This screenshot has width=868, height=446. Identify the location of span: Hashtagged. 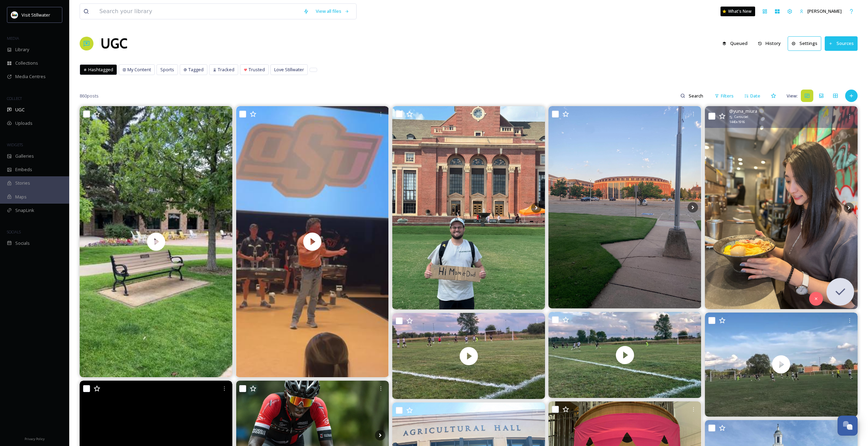
(100, 69).